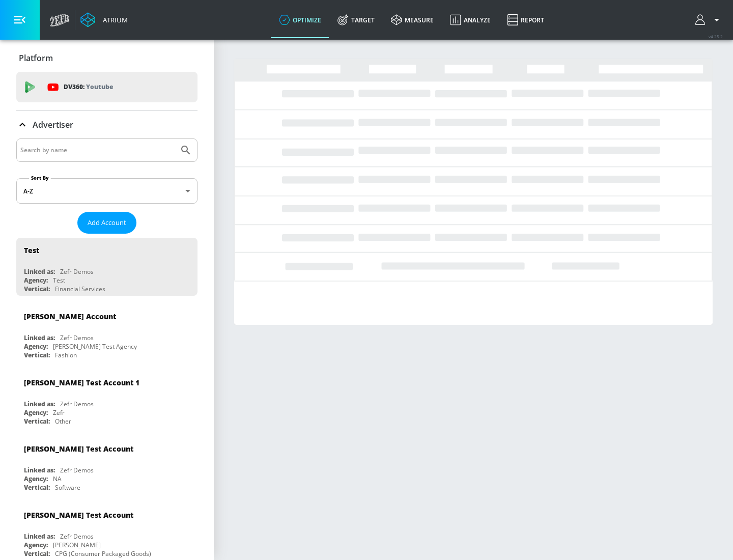 This screenshot has width=733, height=560. I want to click on p: Advertiser, so click(53, 124).